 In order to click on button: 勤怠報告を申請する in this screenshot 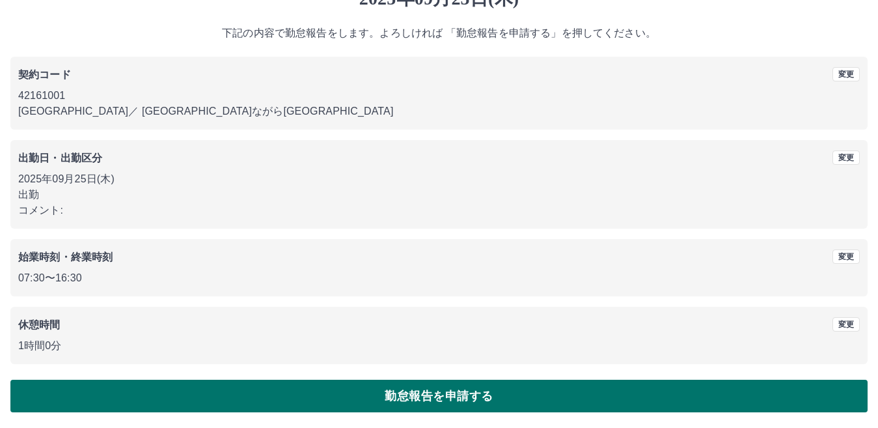, I will do `click(439, 396)`.